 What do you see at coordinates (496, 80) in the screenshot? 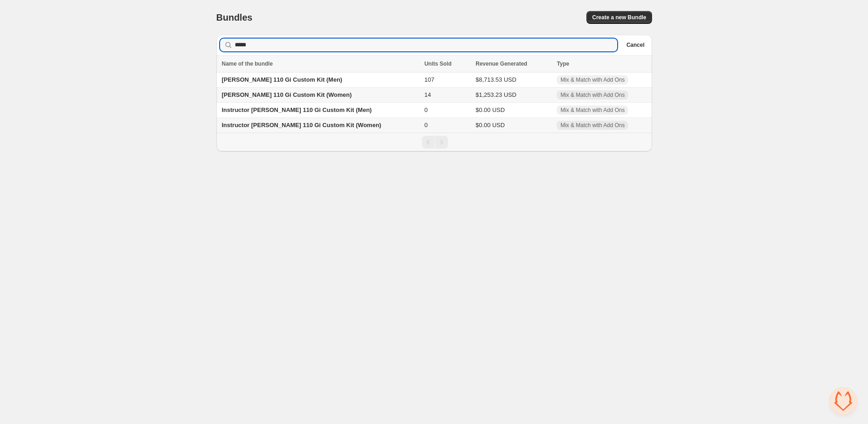
I see `span: $8,713.53 USD` at bounding box center [496, 80].